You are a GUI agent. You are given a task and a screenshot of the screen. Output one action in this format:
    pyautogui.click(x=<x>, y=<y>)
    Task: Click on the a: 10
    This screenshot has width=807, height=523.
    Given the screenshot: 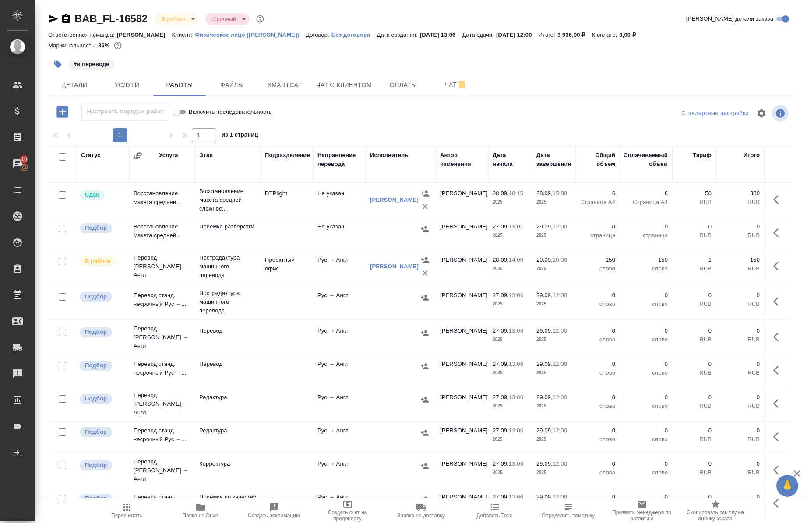 What is the action you would take?
    pyautogui.click(x=18, y=164)
    